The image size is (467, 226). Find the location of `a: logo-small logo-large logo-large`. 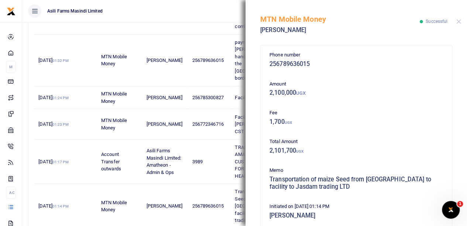

a: logo-small logo-large logo-large is located at coordinates (11, 11).